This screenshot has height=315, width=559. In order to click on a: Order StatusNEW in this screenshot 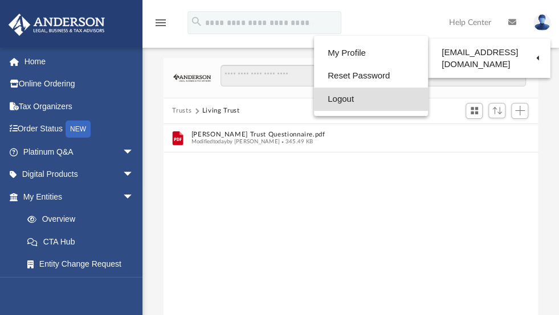, I will do `click(79, 129)`.